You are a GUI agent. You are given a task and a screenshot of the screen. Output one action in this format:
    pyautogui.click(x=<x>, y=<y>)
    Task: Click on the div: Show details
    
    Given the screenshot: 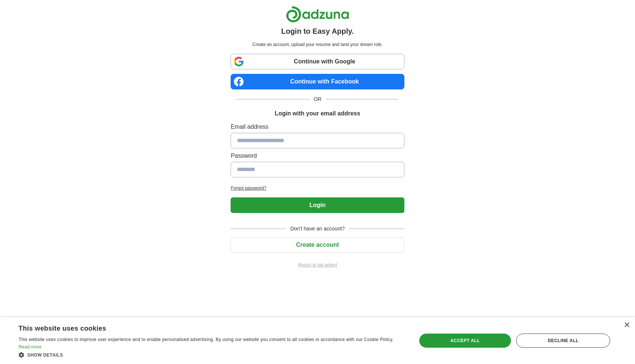 What is the action you would take?
    pyautogui.click(x=212, y=355)
    